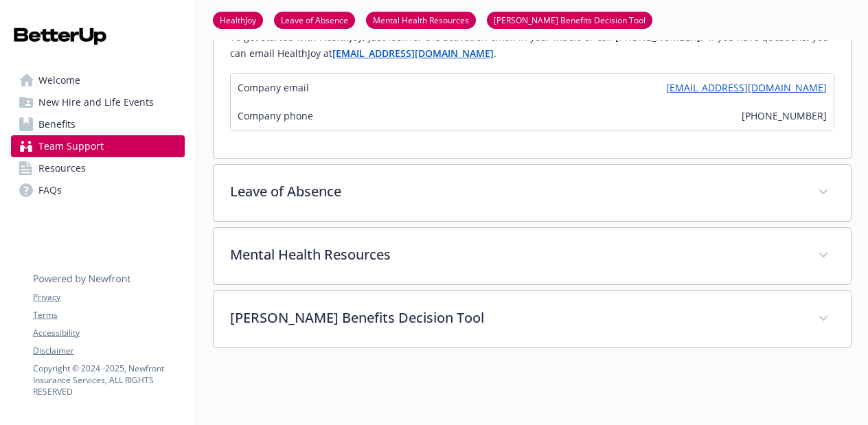 This screenshot has height=425, width=868. Describe the element at coordinates (98, 125) in the screenshot. I see `a: Benefits` at that location.